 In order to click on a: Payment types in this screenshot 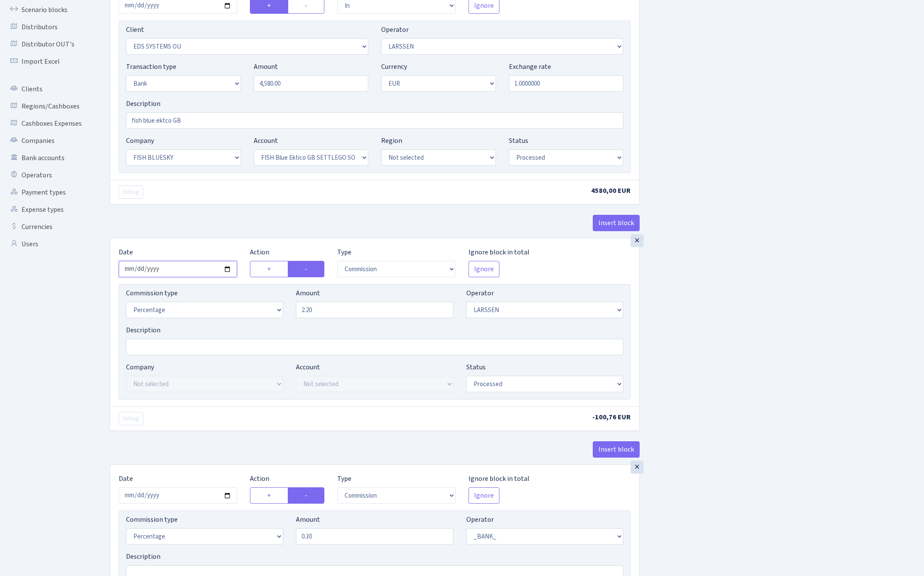, I will do `click(48, 193)`.